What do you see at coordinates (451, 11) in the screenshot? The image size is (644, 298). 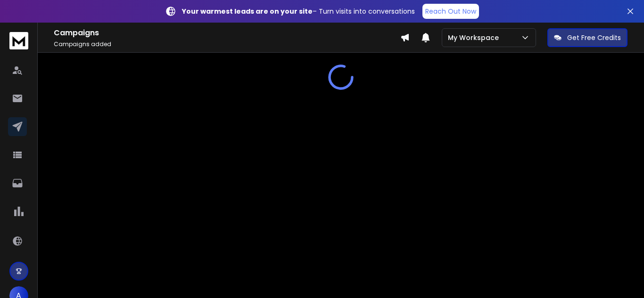 I see `p: Reach Out Now` at bounding box center [451, 11].